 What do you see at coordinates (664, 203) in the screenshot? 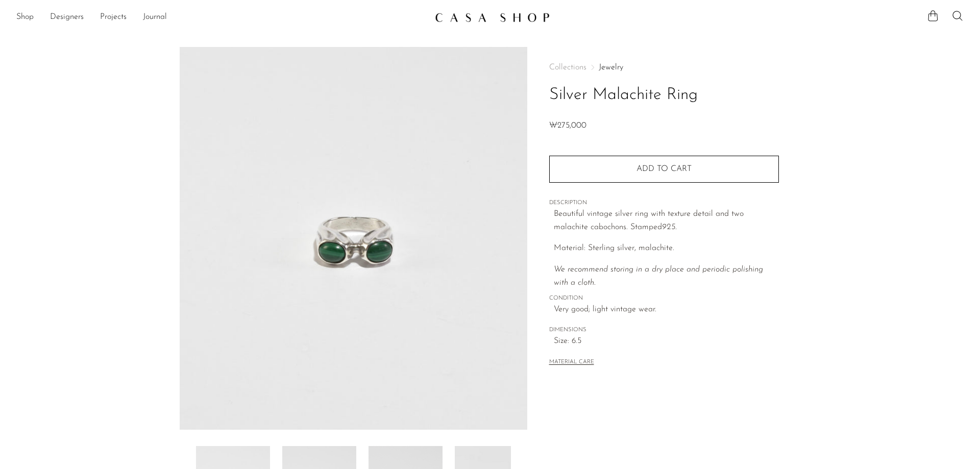
I see `span: DESCRIPTION` at bounding box center [664, 203].